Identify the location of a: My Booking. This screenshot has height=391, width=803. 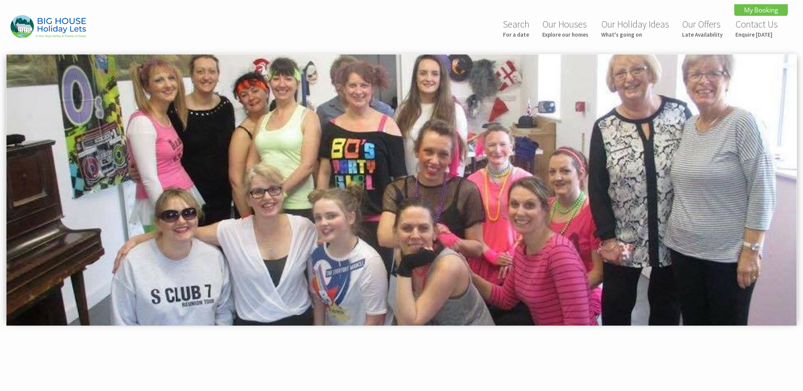
(761, 10).